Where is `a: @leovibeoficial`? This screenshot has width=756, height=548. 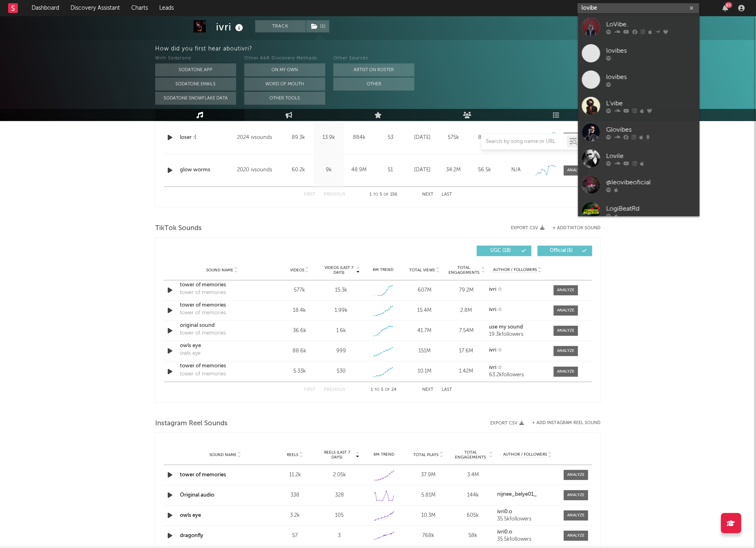
a: @leovibeoficial is located at coordinates (639, 184).